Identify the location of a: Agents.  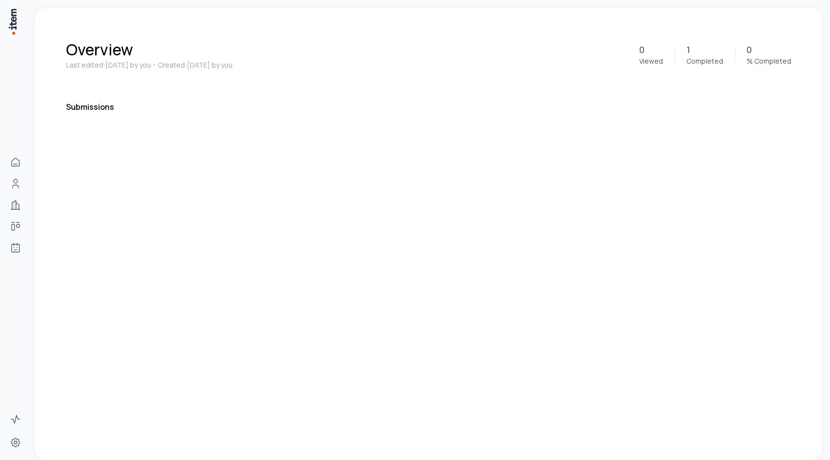
(16, 248).